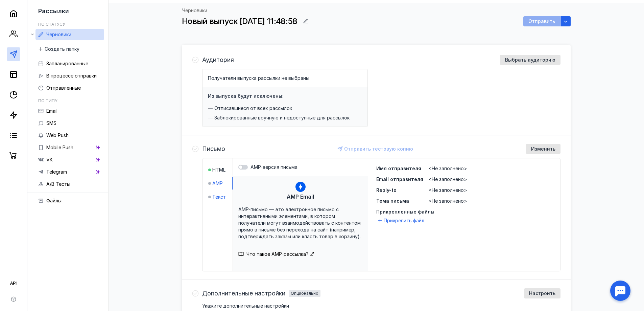 This screenshot has height=311, width=644. I want to click on span: VK, so click(49, 160).